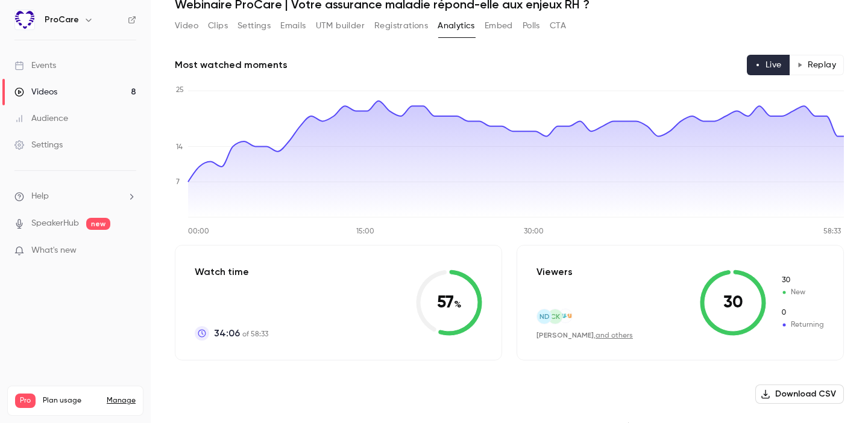 The image size is (868, 423). Describe the element at coordinates (456, 26) in the screenshot. I see `button: Analytics` at that location.